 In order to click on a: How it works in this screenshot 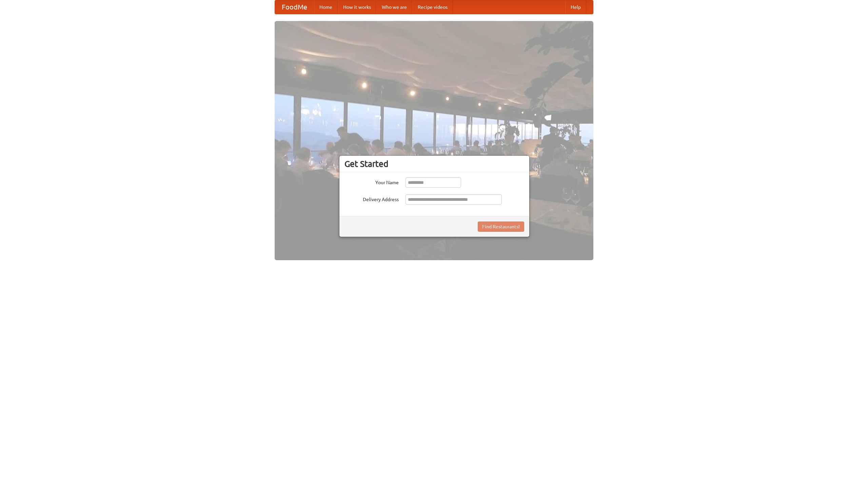, I will do `click(357, 8)`.